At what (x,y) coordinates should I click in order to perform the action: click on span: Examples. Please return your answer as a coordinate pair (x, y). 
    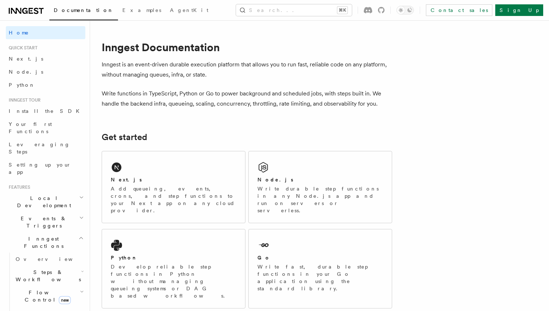
    Looking at the image, I should click on (142, 10).